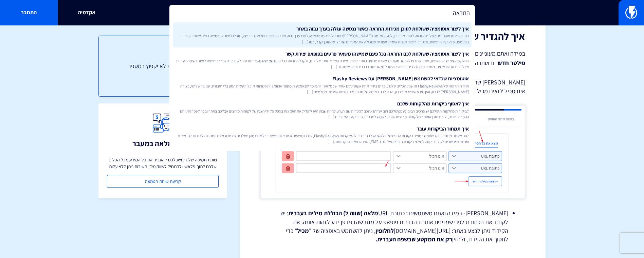 The width and height of the screenshot is (644, 258). What do you see at coordinates (322, 13) in the screenshot?
I see `input: חיפוש מהיר...` at bounding box center [322, 13].